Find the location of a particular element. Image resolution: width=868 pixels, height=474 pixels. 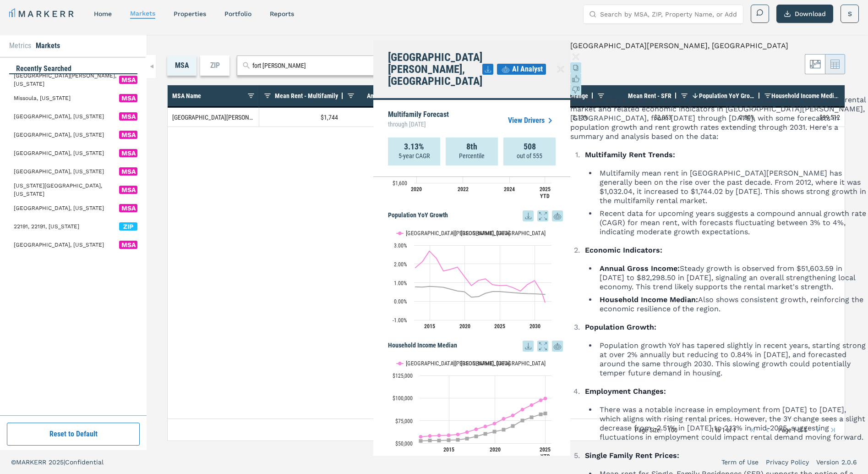

text: 1.00% is located at coordinates (400, 283).